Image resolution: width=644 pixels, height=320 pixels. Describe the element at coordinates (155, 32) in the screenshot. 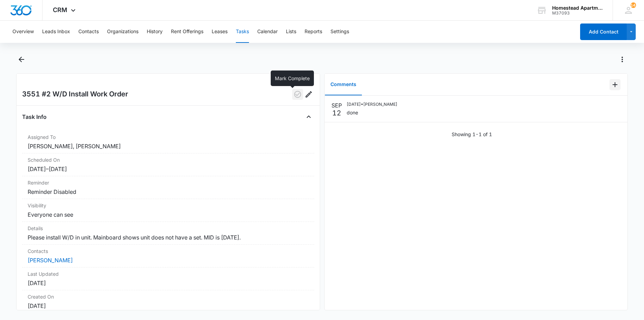

I see `button: History` at that location.